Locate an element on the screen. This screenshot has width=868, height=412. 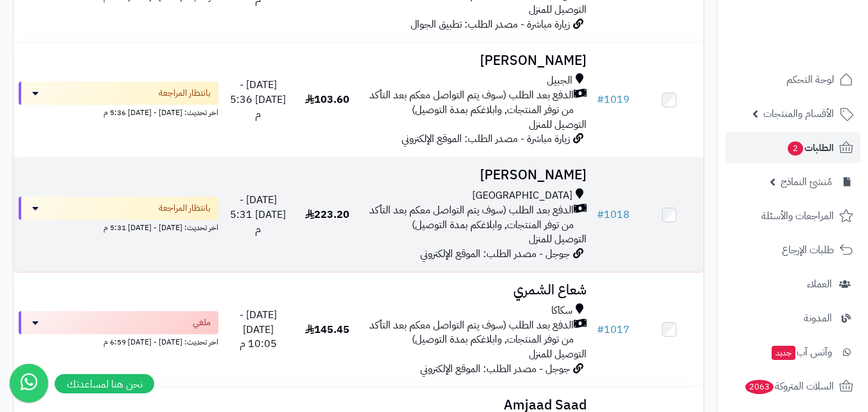
span: 223.20 is located at coordinates (327, 214).